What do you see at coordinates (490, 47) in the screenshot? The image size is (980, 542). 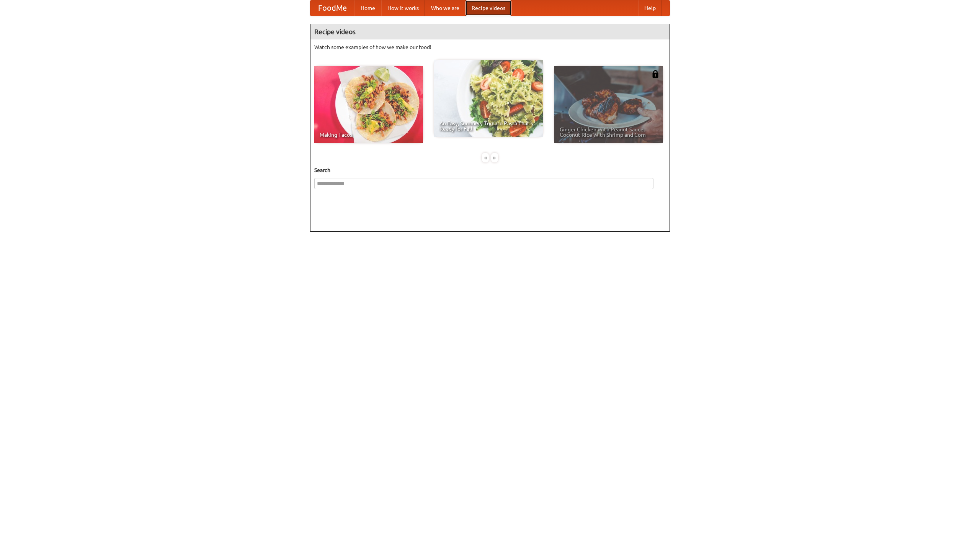 I see `p: Watch some examples of how we make our food!` at bounding box center [490, 47].